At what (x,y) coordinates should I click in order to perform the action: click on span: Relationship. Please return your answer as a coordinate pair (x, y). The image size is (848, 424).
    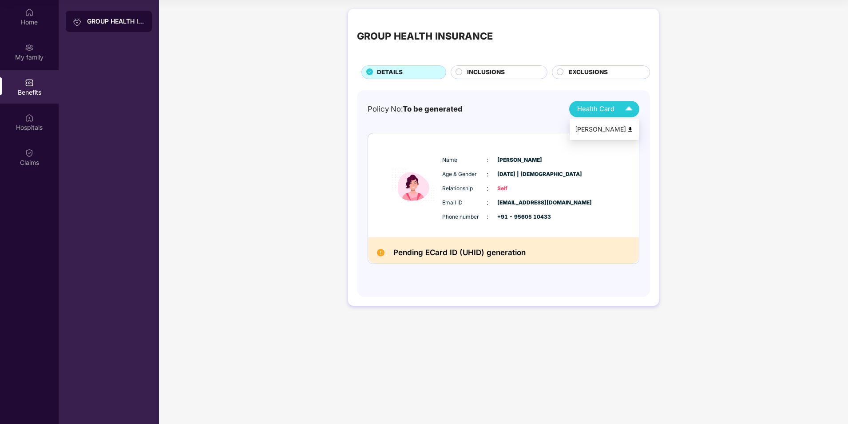
    Looking at the image, I should click on (464, 188).